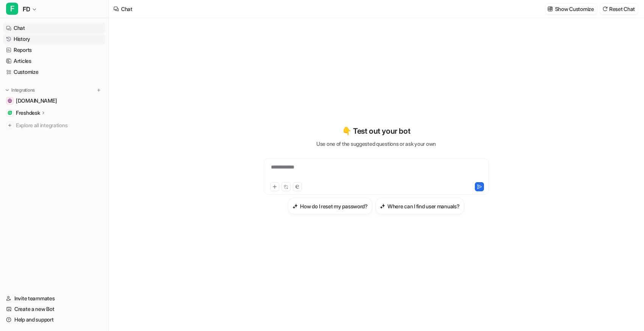  I want to click on img: Freshdesk, so click(10, 113).